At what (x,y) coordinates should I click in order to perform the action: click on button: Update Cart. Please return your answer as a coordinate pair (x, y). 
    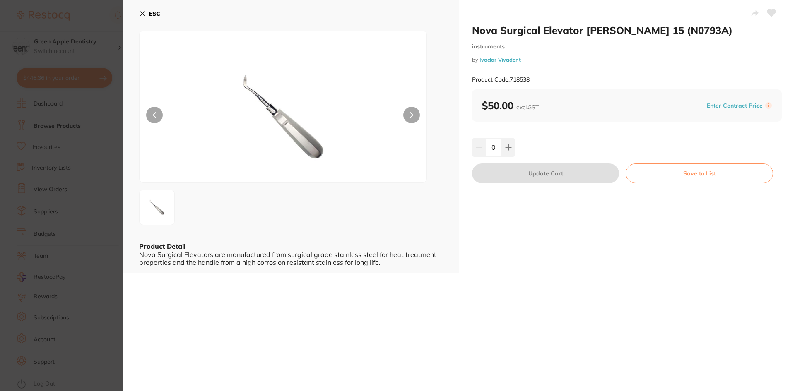
    Looking at the image, I should click on (545, 174).